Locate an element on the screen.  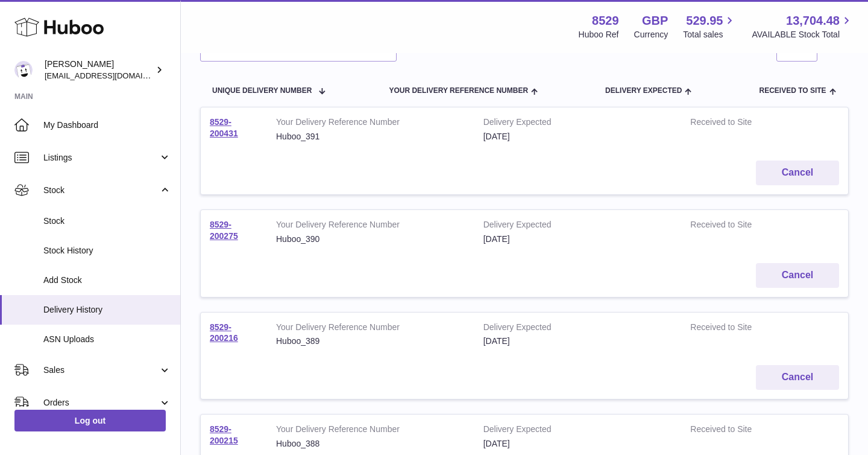
strong: GBP is located at coordinates (655, 21).